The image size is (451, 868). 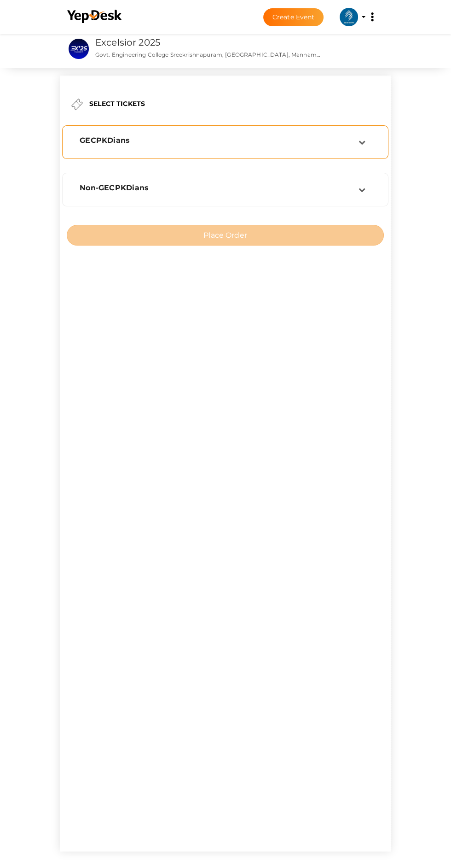 What do you see at coordinates (225, 146) in the screenshot?
I see `a: GECPKDians` at bounding box center [225, 146].